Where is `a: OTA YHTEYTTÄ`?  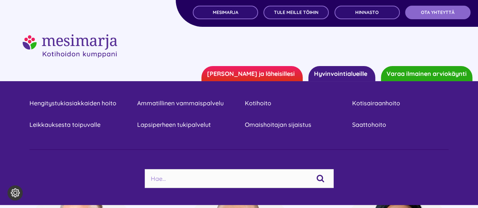 a: OTA YHTEYTTÄ is located at coordinates (438, 12).